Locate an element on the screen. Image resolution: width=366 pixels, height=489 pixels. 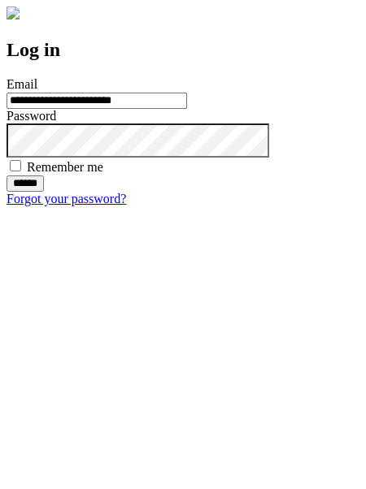
img: logo-4e3dc11c47720685a147b03b5a06dd966a58ff35d612b21f08c02c0306f2b779.png is located at coordinates (13, 13).